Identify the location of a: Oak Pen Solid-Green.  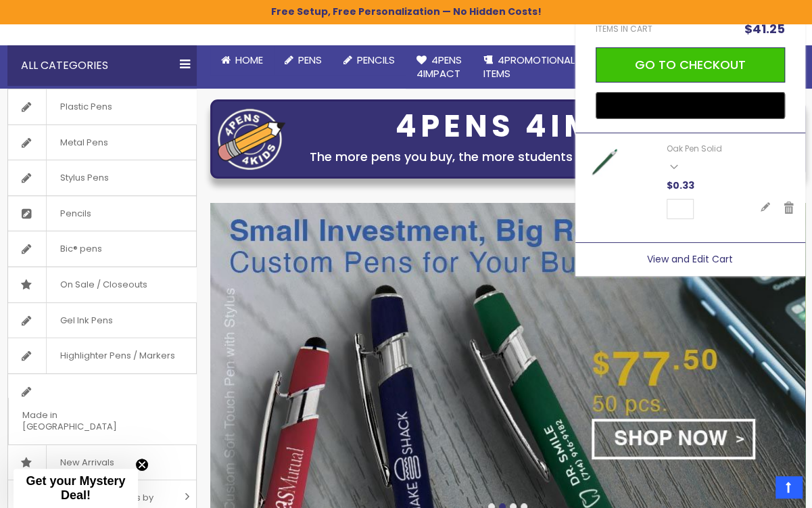
(604, 162).